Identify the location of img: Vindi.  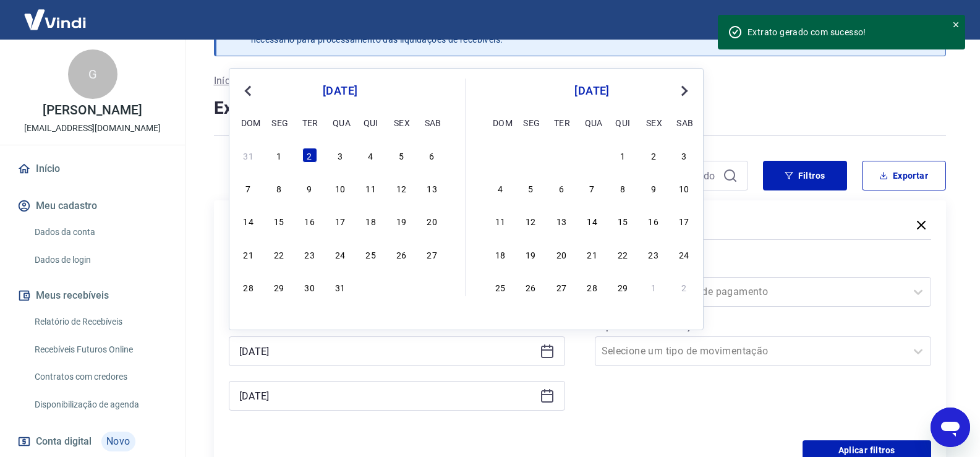
(55, 19).